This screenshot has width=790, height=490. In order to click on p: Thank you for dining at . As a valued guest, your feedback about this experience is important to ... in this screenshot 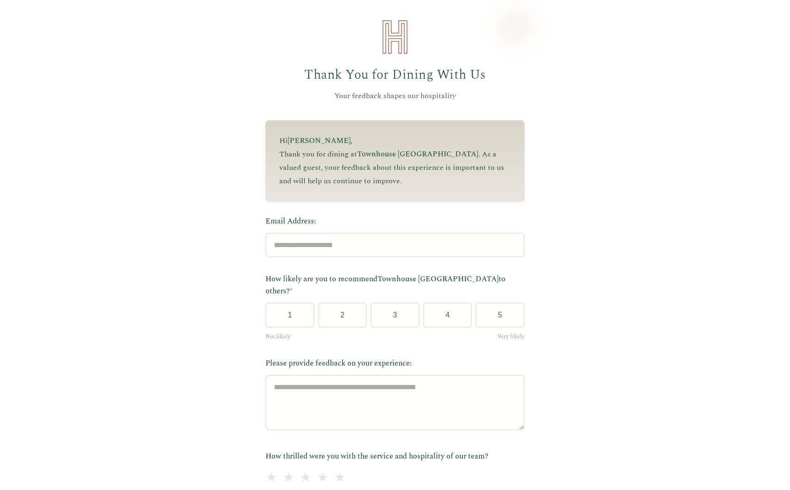, I will do `click(395, 167)`.